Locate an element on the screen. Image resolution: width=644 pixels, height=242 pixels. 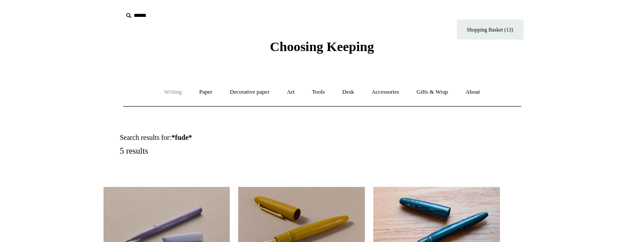
a: About is located at coordinates (472, 92).